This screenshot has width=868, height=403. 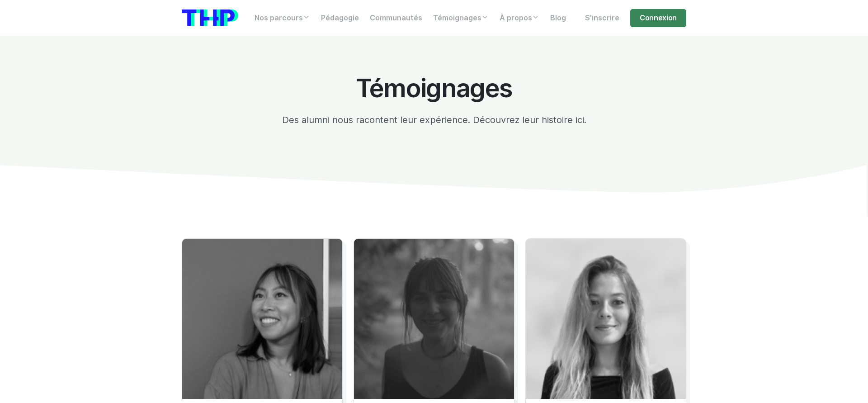 I want to click on img: Lara Schutz, so click(x=606, y=319).